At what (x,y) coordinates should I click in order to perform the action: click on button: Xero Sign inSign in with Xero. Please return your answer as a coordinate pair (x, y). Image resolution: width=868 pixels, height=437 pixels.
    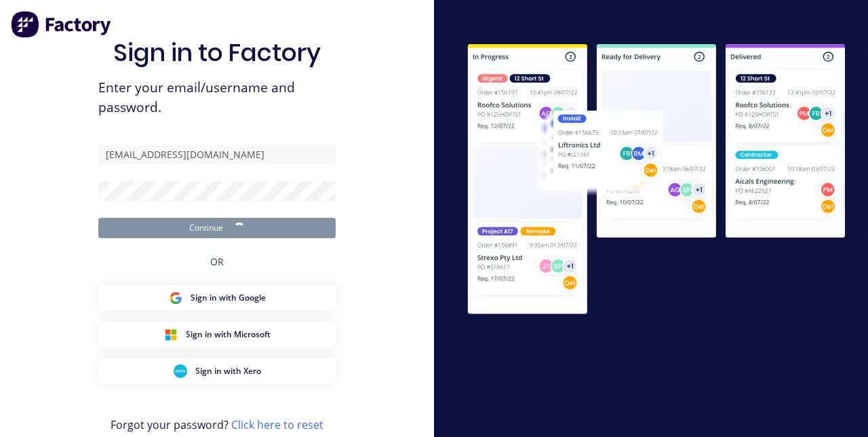
    Looking at the image, I should click on (217, 371).